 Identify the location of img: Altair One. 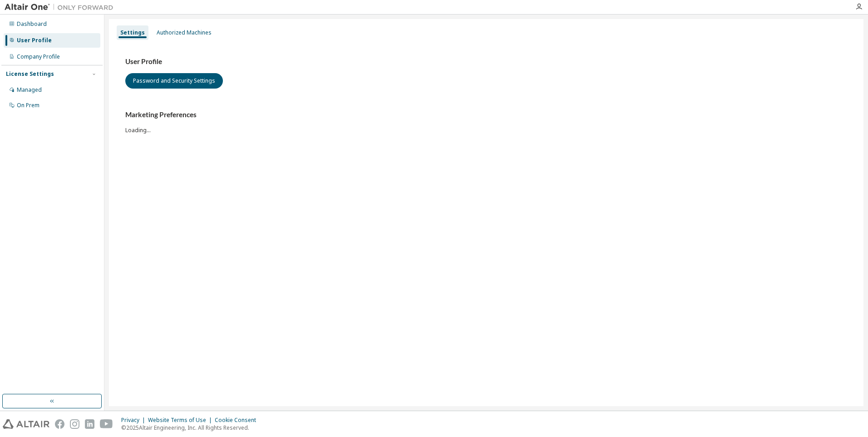
(61, 7).